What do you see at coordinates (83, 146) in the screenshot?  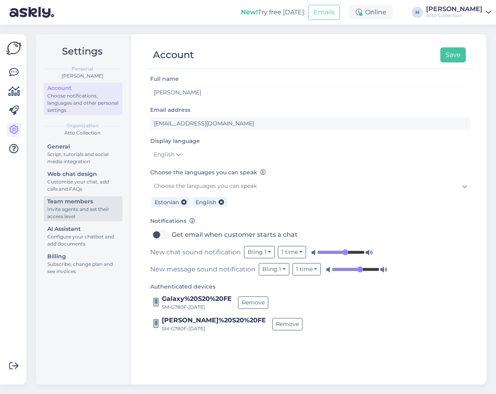 I see `div: General` at bounding box center [83, 146].